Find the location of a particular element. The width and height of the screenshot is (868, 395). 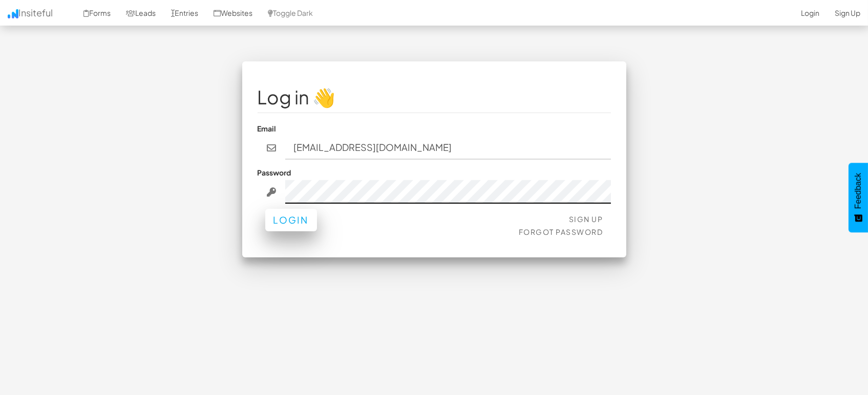

a: Forgot Password is located at coordinates (561, 232).